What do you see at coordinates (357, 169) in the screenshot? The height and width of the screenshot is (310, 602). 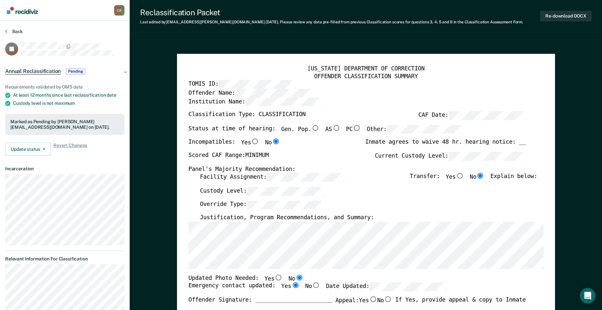 I see `div: Panel's Majority Recommendation:` at bounding box center [357, 169].